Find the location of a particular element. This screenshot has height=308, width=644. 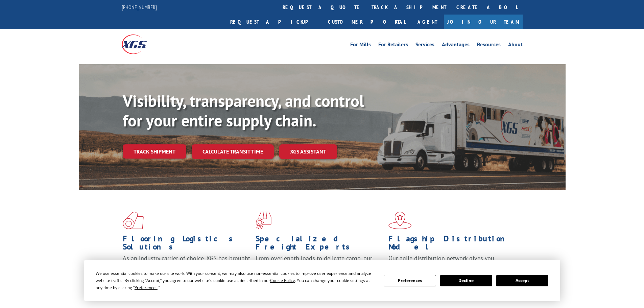

a: Services is located at coordinates (425, 46).